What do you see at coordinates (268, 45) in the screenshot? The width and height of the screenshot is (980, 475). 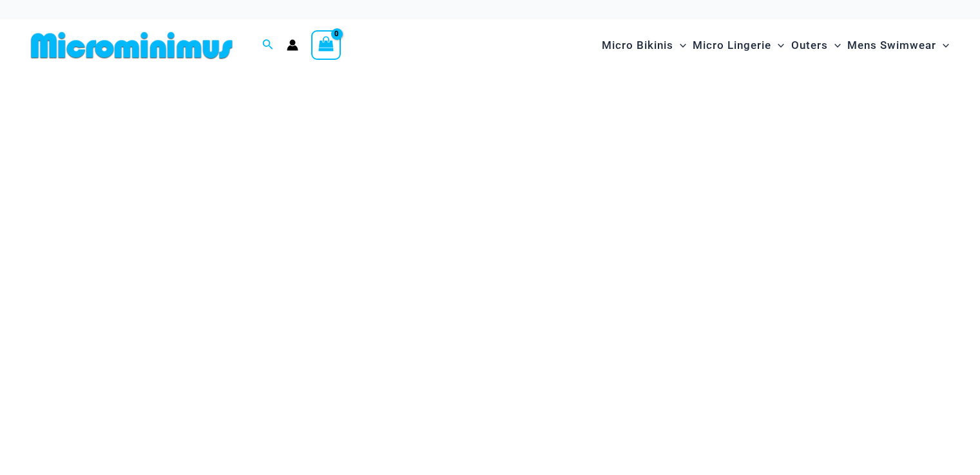 I see `a: Search icon link` at bounding box center [268, 45].